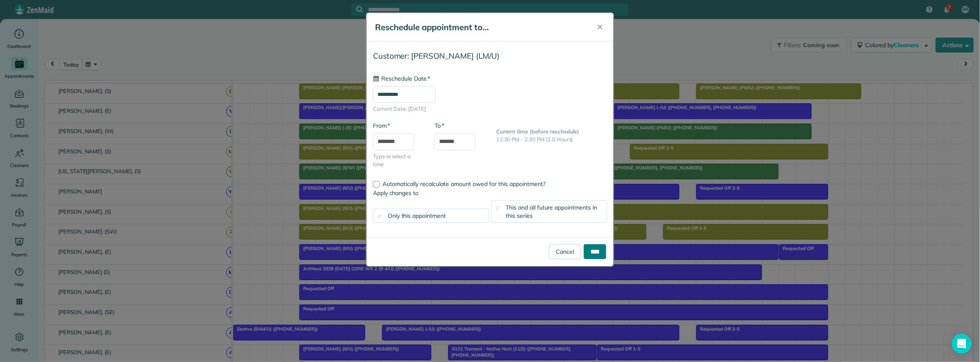 Image resolution: width=980 pixels, height=362 pixels. I want to click on label: From, so click(381, 126).